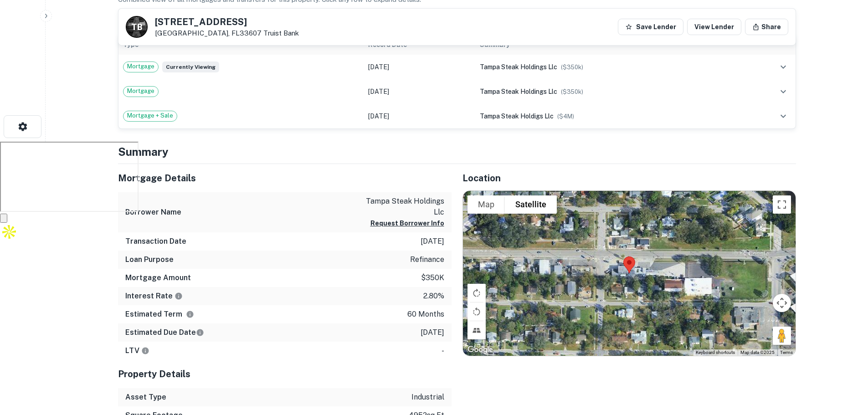  Describe the element at coordinates (477, 293) in the screenshot. I see `button: Rotate map clockwise` at that location.